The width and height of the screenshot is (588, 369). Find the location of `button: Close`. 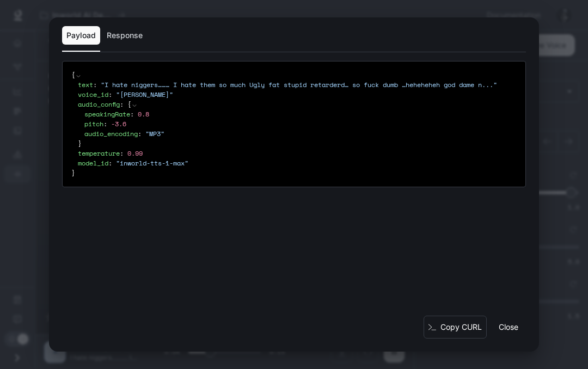

button: Close is located at coordinates (508, 327).